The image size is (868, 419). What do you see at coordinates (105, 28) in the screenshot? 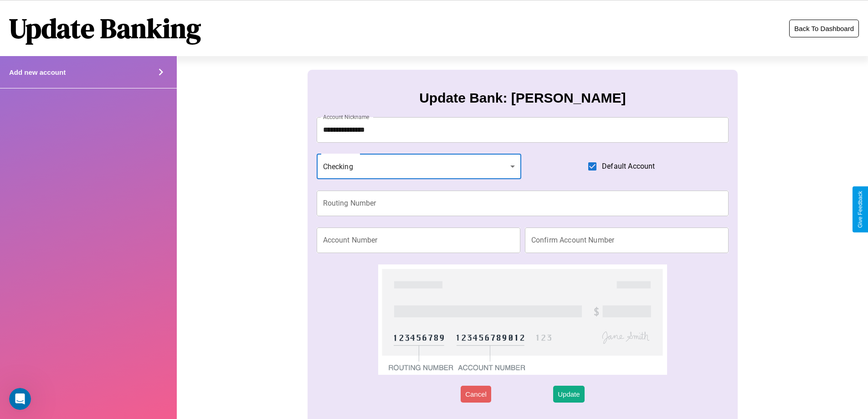
I see `h1: Update Banking` at bounding box center [105, 28].